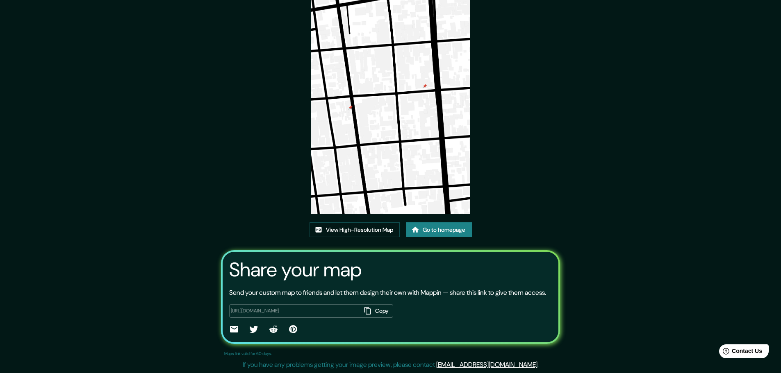  I want to click on button: Copy, so click(377, 311).